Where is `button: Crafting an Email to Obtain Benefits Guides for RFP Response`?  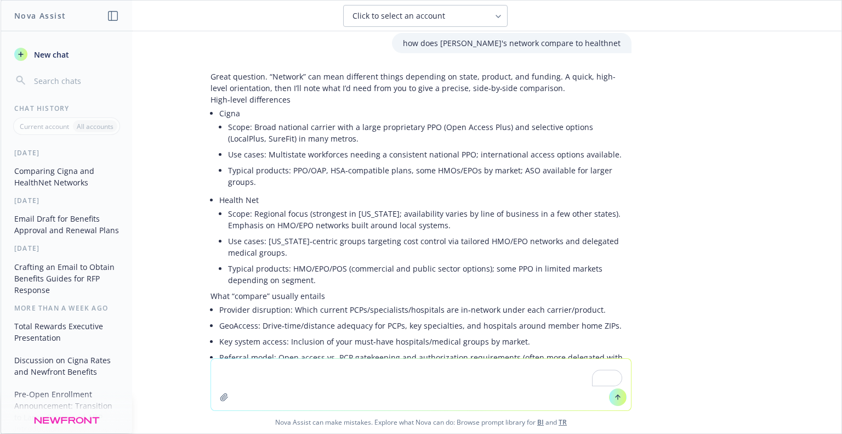 button: Crafting an Email to Obtain Benefits Guides for RFP Response is located at coordinates (66, 278).